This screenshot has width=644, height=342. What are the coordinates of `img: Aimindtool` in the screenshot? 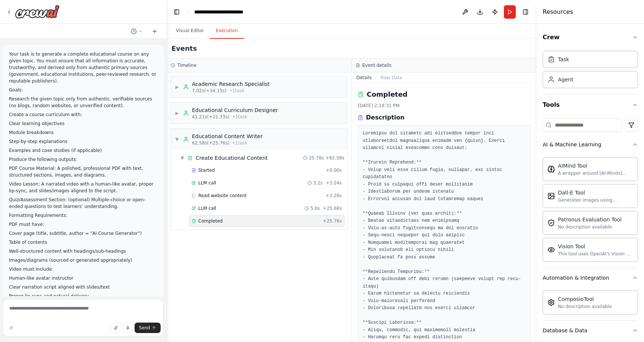 It's located at (551, 169).